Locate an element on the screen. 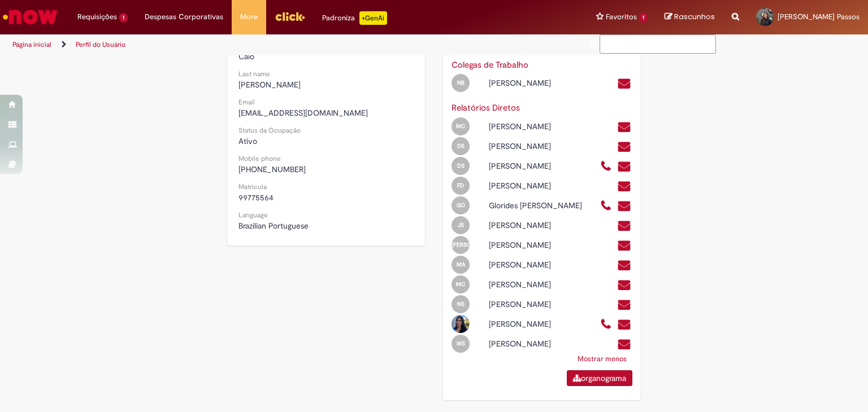 This screenshot has width=868, height=412. a: Enviar um e-mail para BRMAC145938@ambev.com.br is located at coordinates (624, 246).